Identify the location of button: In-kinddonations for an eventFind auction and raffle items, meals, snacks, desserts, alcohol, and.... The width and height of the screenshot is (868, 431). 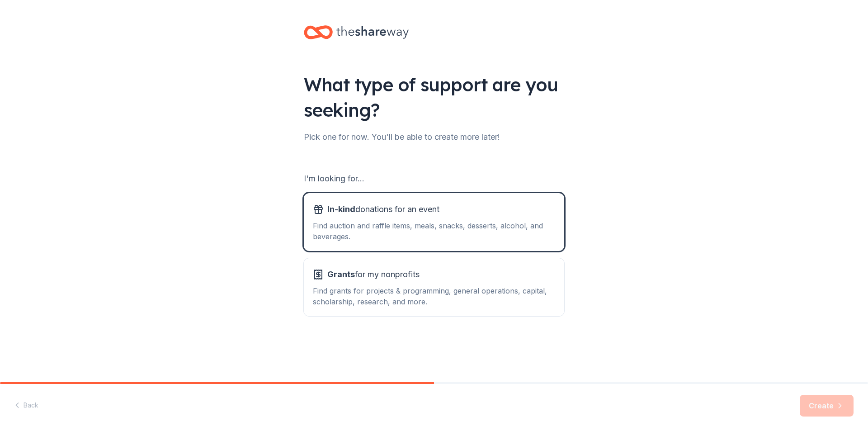
(434, 222).